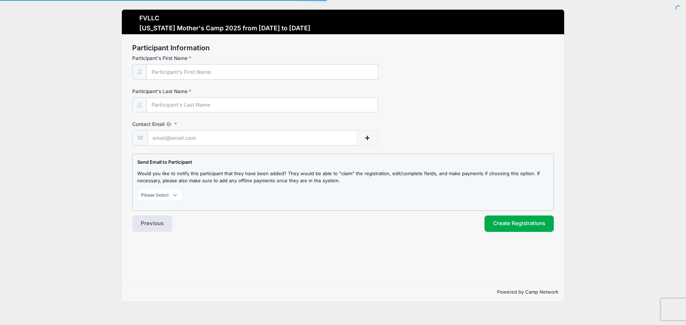 This screenshot has width=686, height=325. What do you see at coordinates (262, 72) in the screenshot?
I see `input: Participant's First Name` at bounding box center [262, 72].